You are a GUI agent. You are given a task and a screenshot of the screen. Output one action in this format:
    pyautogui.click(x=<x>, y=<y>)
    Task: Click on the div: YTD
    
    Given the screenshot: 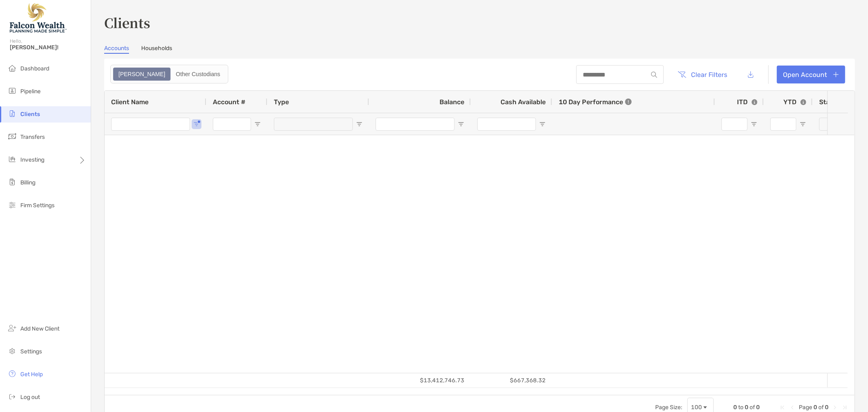 What is the action you would take?
    pyautogui.click(x=795, y=102)
    